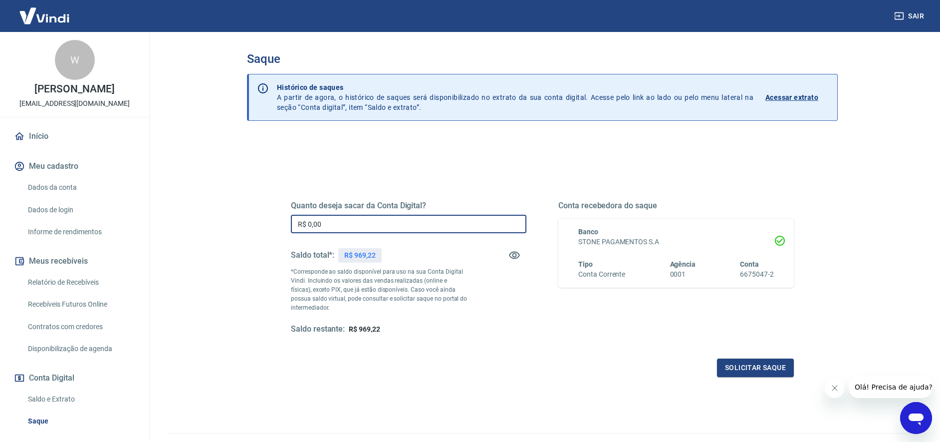  I want to click on img: Vindi, so click(44, 15).